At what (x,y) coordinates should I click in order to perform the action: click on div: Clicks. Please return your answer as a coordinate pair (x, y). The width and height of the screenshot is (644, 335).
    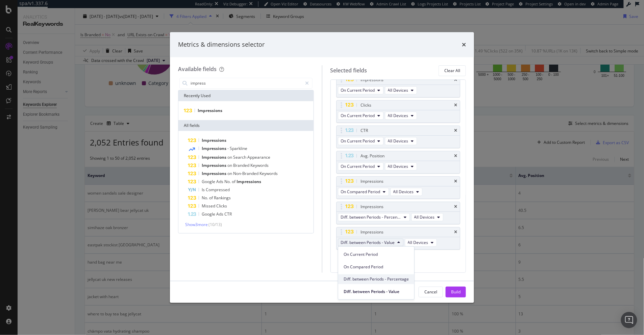
    Looking at the image, I should click on (366, 105).